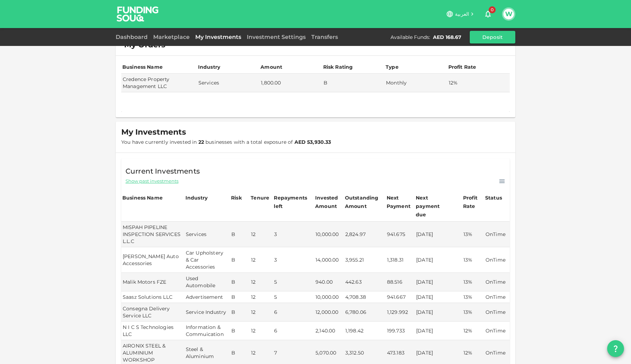 This screenshot has height=364, width=631. What do you see at coordinates (364, 331) in the screenshot?
I see `td: 1,198.42` at bounding box center [364, 331].